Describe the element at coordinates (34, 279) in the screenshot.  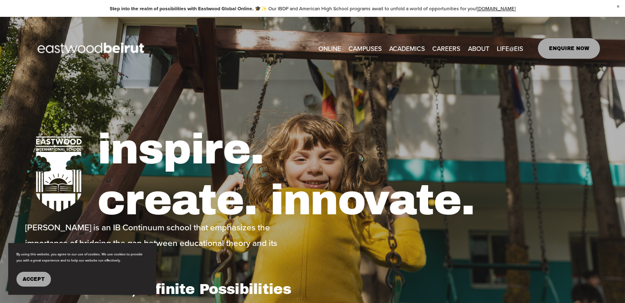
I see `button: Accept` at that location.